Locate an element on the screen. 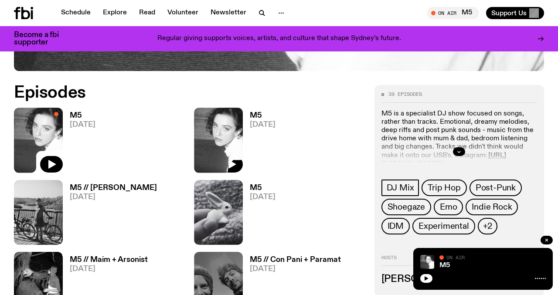 The height and width of the screenshot is (295, 558). a: Indie Rock is located at coordinates (491, 207).